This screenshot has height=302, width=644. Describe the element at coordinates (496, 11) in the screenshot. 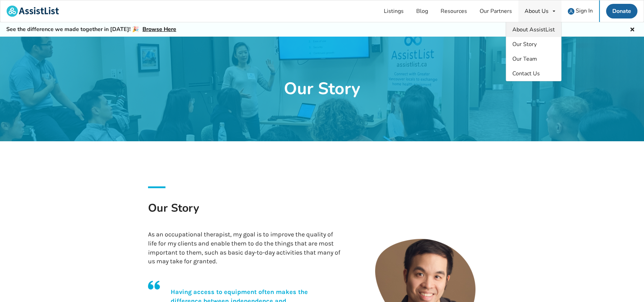

I see `a: Our Partners` at that location.